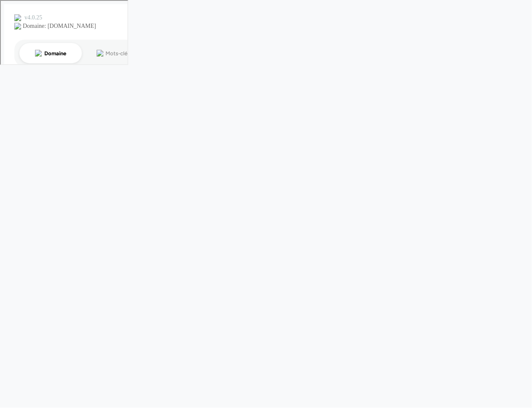 Image resolution: width=532 pixels, height=408 pixels. What do you see at coordinates (99, 52) in the screenshot?
I see `img: tab_keywords_by_traffic_grey.svg` at bounding box center [99, 52].